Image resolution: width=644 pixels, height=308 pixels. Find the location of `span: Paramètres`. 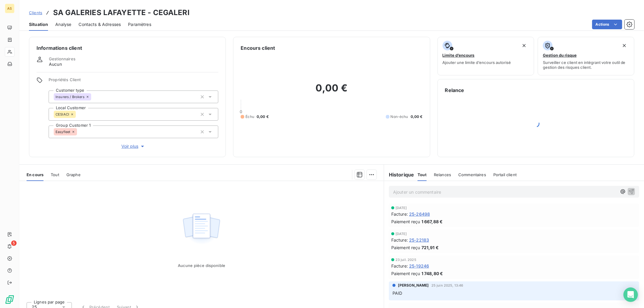

span: Paramètres is located at coordinates (140, 24).